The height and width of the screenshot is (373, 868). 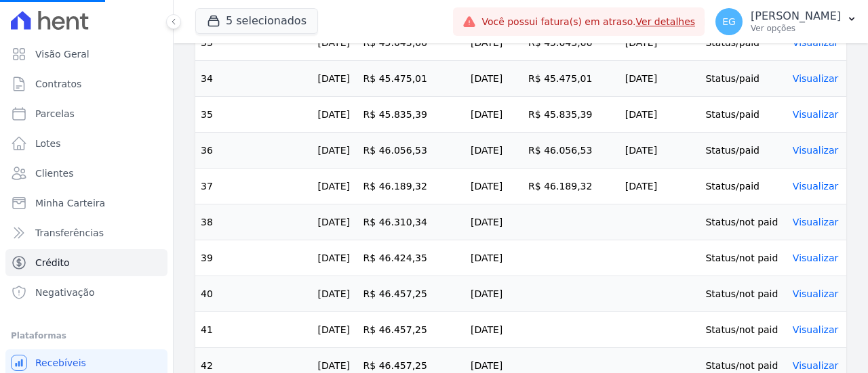 I want to click on a: Minha Carteira, so click(x=86, y=203).